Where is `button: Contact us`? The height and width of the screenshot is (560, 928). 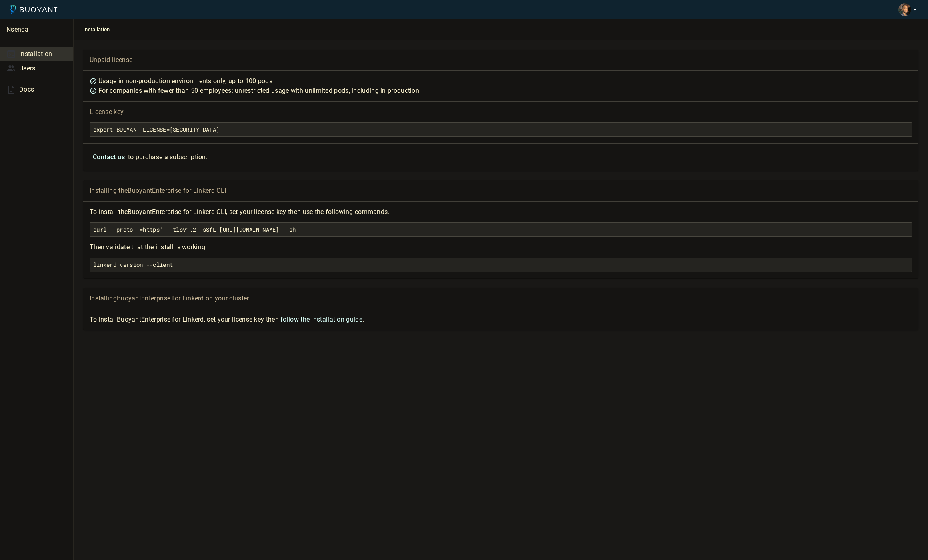
button: Contact us is located at coordinates (109, 157).